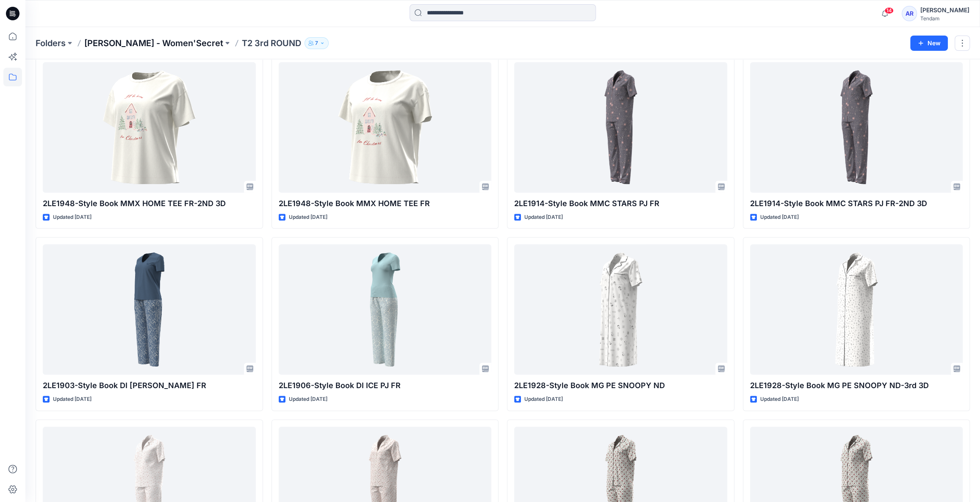 This screenshot has height=502, width=980. What do you see at coordinates (857, 386) in the screenshot?
I see `p: 2LE1928-Style Book MG PE SNOOPY ND-3rd 3D` at bounding box center [857, 386].